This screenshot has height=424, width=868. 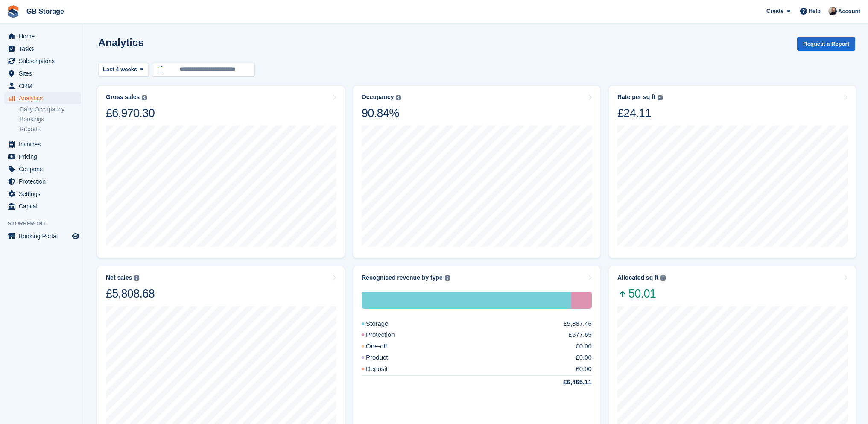 What do you see at coordinates (131, 113) in the screenshot?
I see `div: £6,970.30` at bounding box center [131, 113].